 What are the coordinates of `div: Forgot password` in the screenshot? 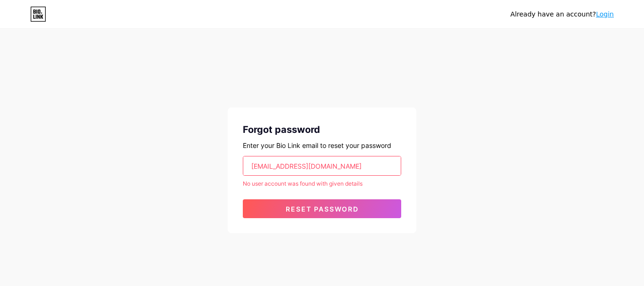 It's located at (322, 129).